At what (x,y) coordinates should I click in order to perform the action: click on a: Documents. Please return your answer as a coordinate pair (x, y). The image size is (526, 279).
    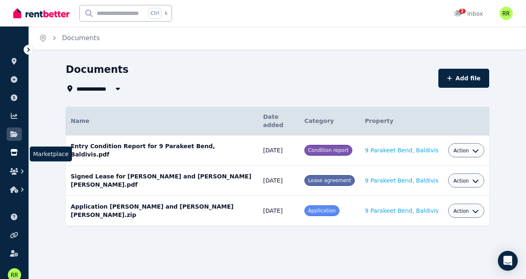
    Looking at the image, I should click on (81, 38).